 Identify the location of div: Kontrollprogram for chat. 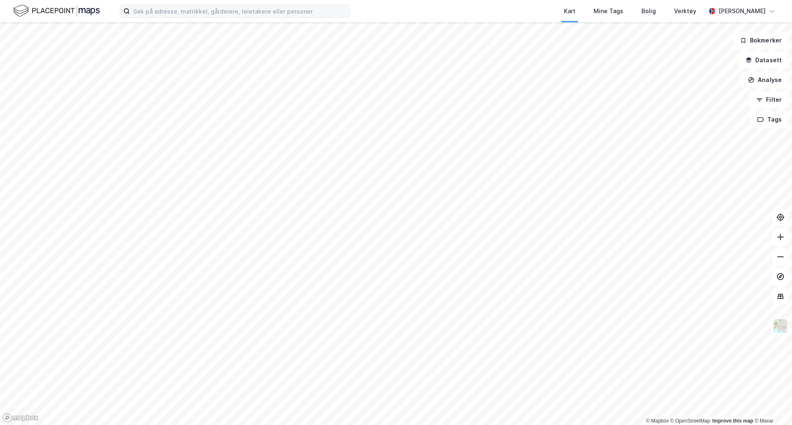
(771, 406).